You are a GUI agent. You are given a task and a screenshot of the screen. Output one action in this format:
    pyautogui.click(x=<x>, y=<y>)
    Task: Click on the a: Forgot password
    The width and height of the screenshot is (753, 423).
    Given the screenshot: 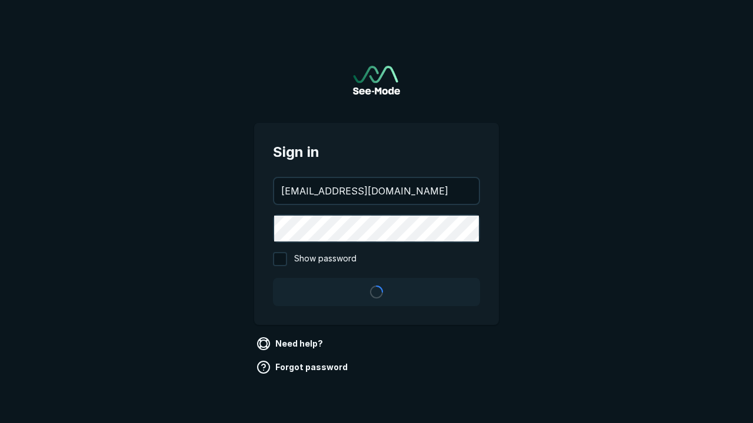 What is the action you would take?
    pyautogui.click(x=303, y=368)
    